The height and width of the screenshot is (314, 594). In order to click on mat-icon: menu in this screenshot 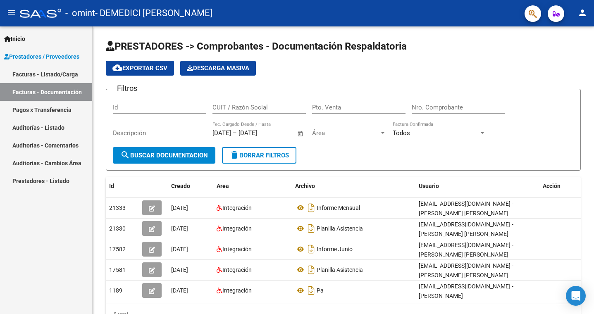, I will do `click(12, 13)`.